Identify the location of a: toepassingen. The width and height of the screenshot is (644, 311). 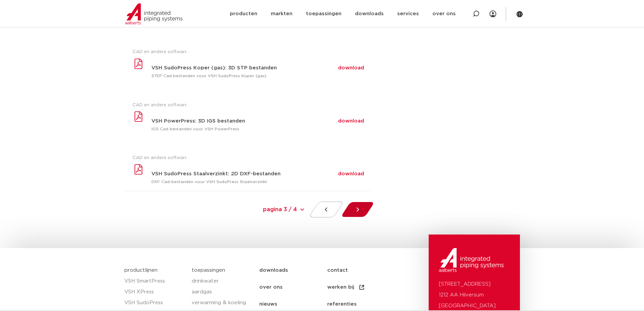
(208, 270).